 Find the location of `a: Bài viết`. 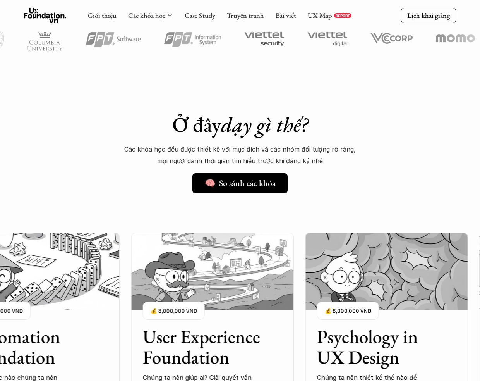

a: Bài viết is located at coordinates (286, 15).